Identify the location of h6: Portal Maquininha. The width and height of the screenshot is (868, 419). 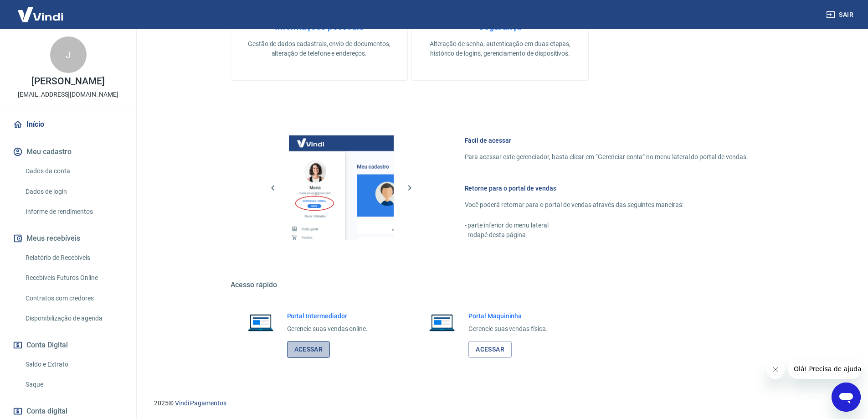
(508, 316).